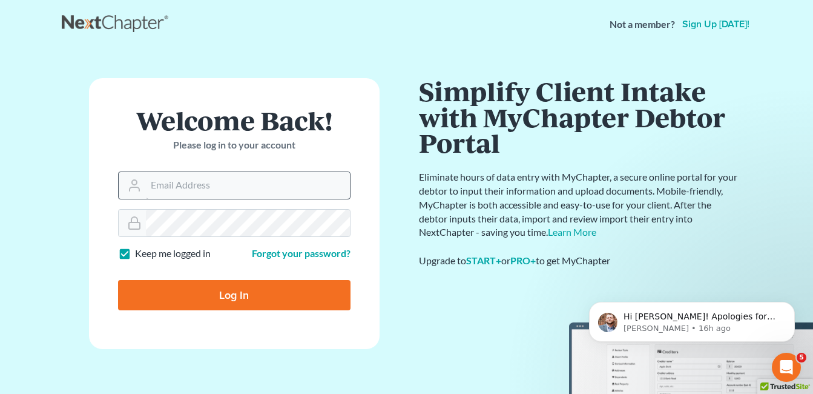  What do you see at coordinates (580, 117) in the screenshot?
I see `h1: Simplify Client Intake with MyChapter Debtor Portal` at bounding box center [580, 117].